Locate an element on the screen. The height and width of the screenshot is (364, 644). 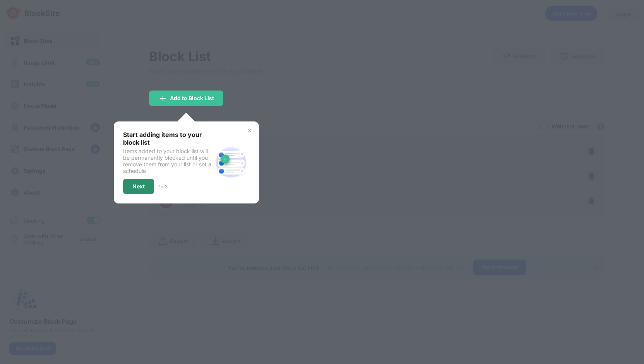
div: Add to Block List is located at coordinates (192, 98).